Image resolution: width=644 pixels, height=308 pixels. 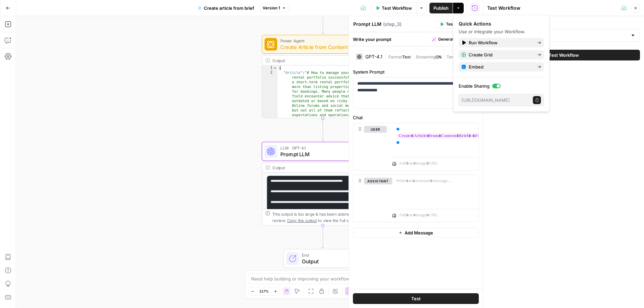 What do you see at coordinates (229, 8) in the screenshot?
I see `span: Create article from brief` at bounding box center [229, 8].